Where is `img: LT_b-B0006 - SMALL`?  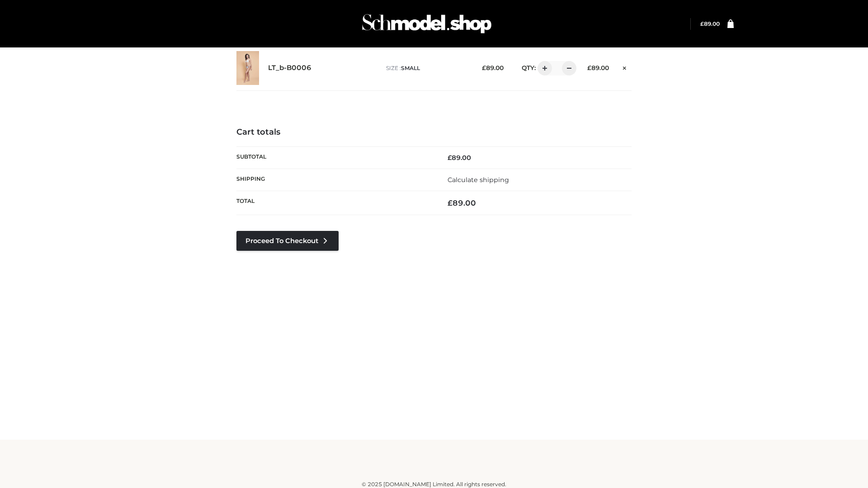 img: LT_b-B0006 - SMALL is located at coordinates (248, 68).